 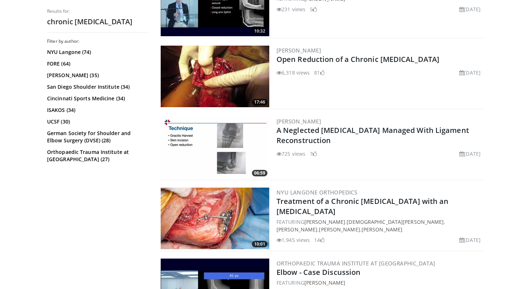 I want to click on a: Cincinnati Sports Medicine (34), so click(x=97, y=99).